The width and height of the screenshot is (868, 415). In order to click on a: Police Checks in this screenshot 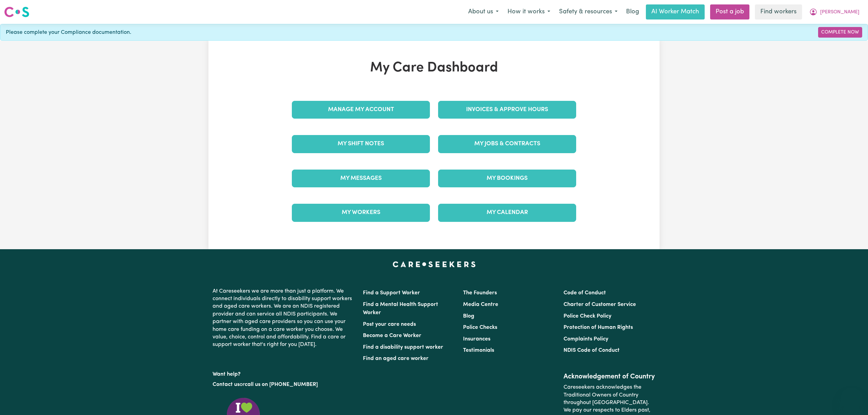, I will do `click(480, 328)`.